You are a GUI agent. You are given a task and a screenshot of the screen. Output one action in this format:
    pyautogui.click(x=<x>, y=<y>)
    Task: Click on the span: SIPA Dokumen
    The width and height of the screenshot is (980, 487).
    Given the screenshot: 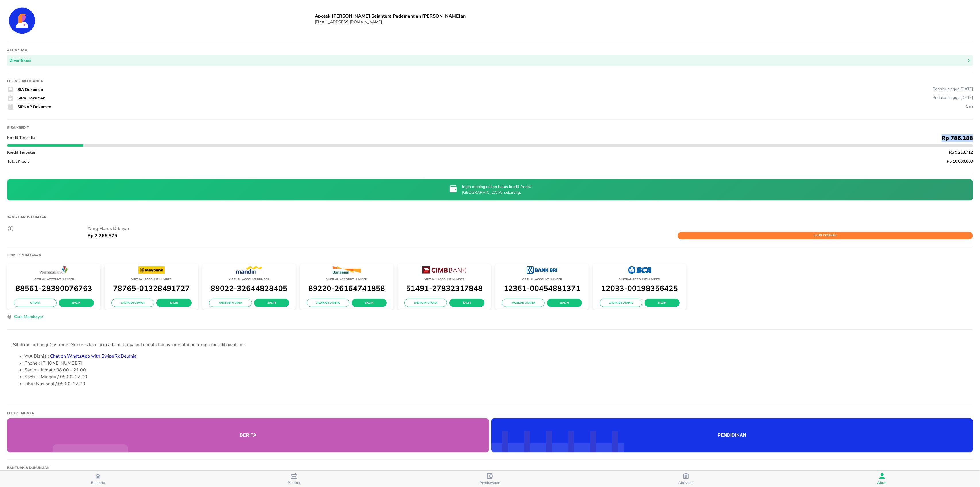 What is the action you would take?
    pyautogui.click(x=31, y=98)
    